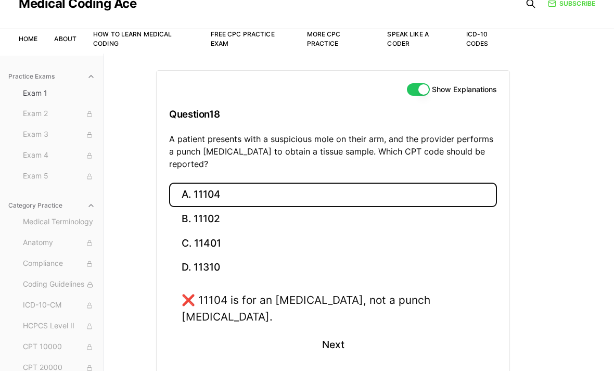 This screenshot has width=614, height=371. Describe the element at coordinates (59, 285) in the screenshot. I see `button: Coding Guidelines` at that location.